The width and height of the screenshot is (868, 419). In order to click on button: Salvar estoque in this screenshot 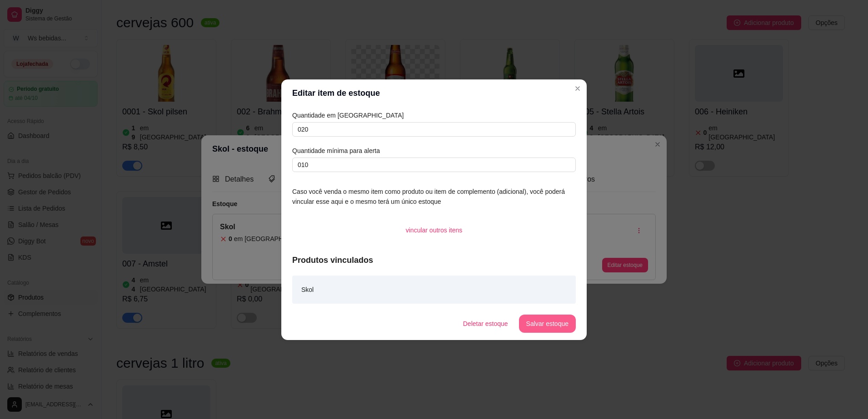, I will do `click(547, 324)`.